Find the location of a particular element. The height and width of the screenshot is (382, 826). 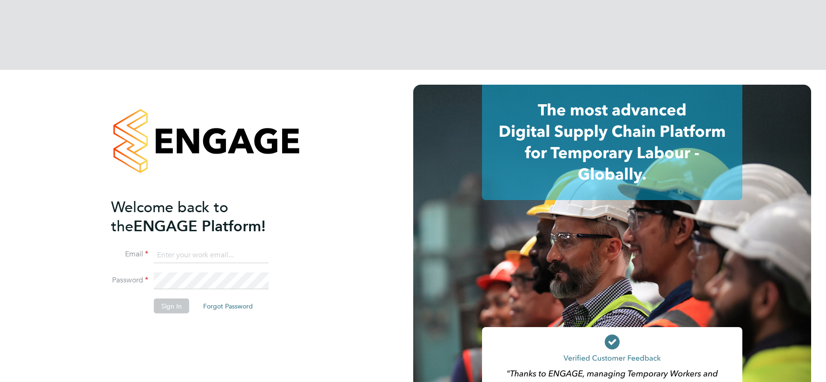

input: Enter your work email... is located at coordinates (211, 255).